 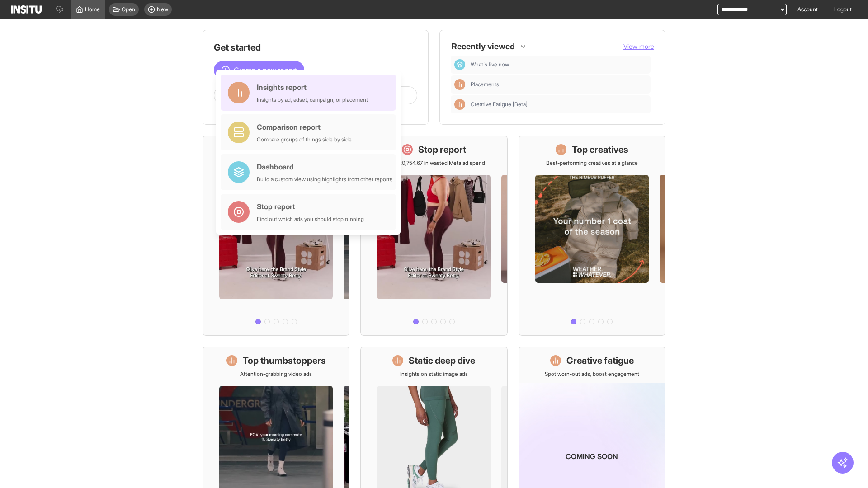 What do you see at coordinates (316, 47) in the screenshot?
I see `h1: Get started` at bounding box center [316, 47].